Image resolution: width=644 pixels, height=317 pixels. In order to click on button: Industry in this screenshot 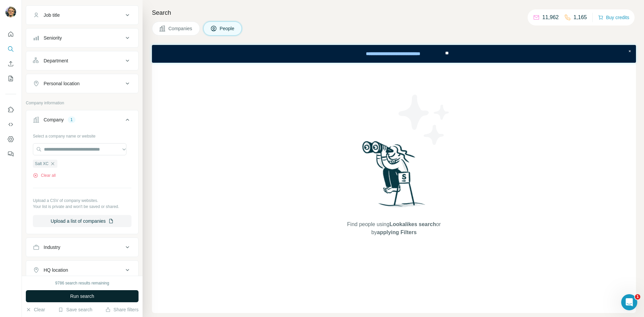, I will do `click(82, 247)`.